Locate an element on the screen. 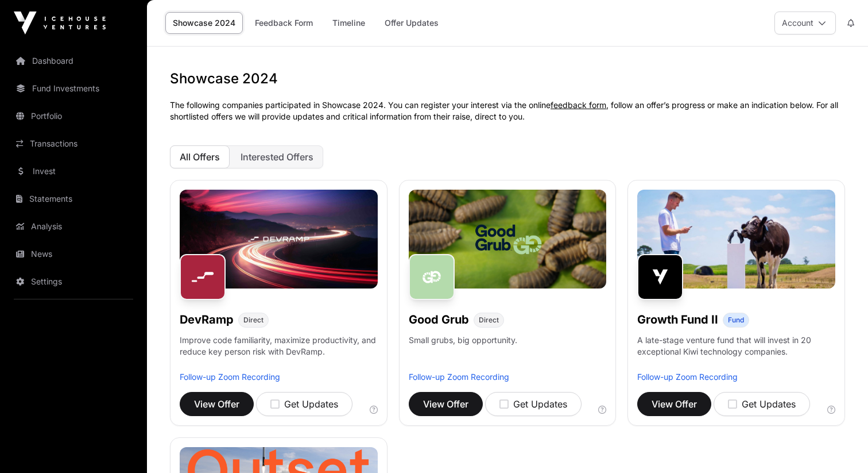 The width and height of the screenshot is (868, 473). span: Interested Offers is located at coordinates (276, 157).